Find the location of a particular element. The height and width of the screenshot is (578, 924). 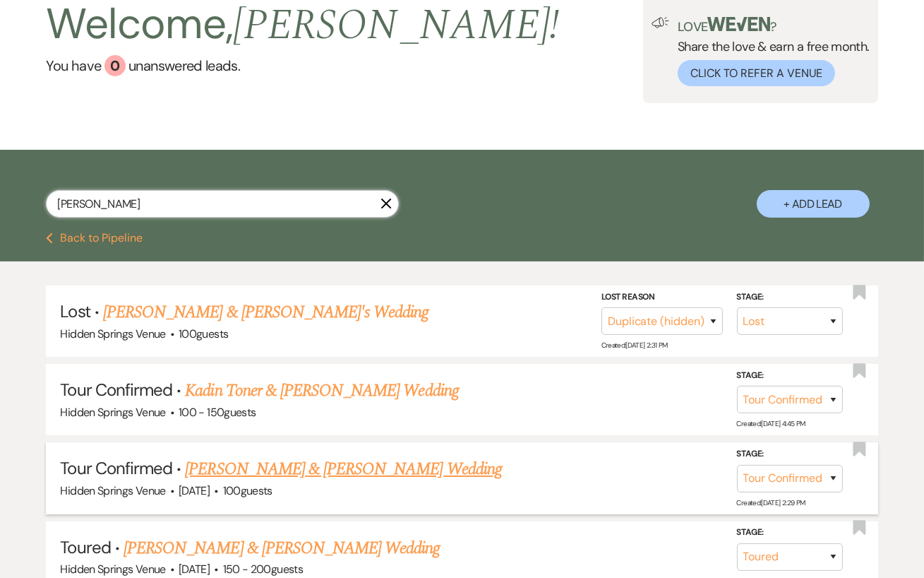

span: Lost is located at coordinates (75, 311).